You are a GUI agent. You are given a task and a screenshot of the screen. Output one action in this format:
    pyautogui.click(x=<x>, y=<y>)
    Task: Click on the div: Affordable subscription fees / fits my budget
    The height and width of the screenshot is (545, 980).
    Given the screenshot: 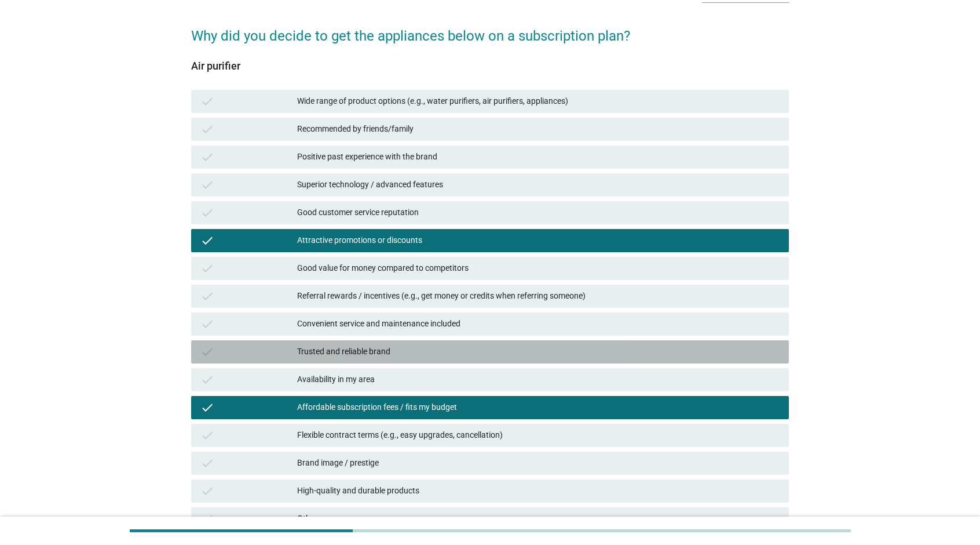 What is the action you would take?
    pyautogui.click(x=538, y=407)
    